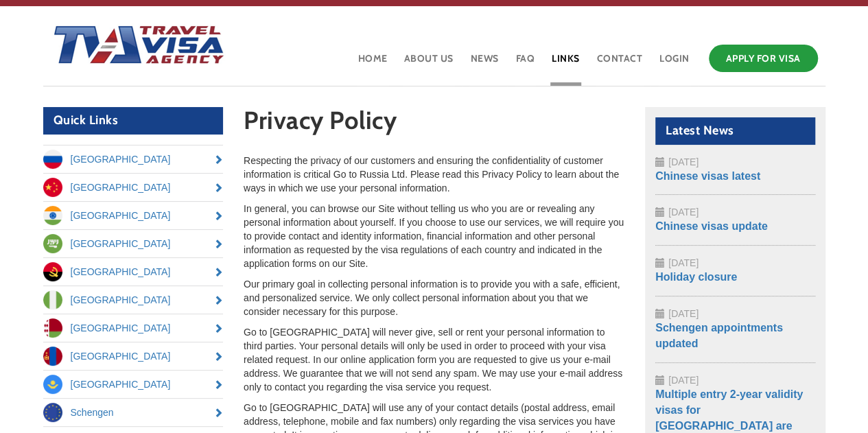 This screenshot has height=433, width=868. What do you see at coordinates (433, 236) in the screenshot?
I see `p: In general, you can browse our Site without telling us who you are or revealing any personal info...` at bounding box center [433, 236].